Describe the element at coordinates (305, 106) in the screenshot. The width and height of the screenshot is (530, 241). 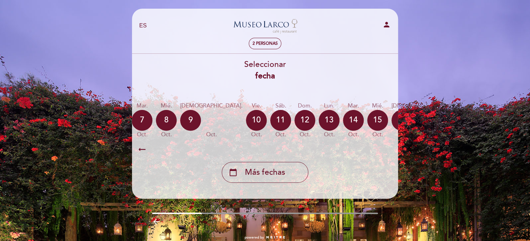
I see `div: dom.` at that location.